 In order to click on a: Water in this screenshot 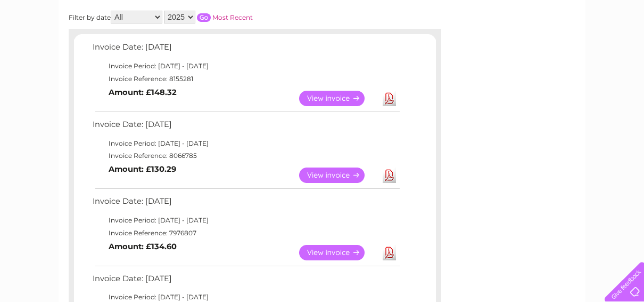, I will do `click(467, 49)`.